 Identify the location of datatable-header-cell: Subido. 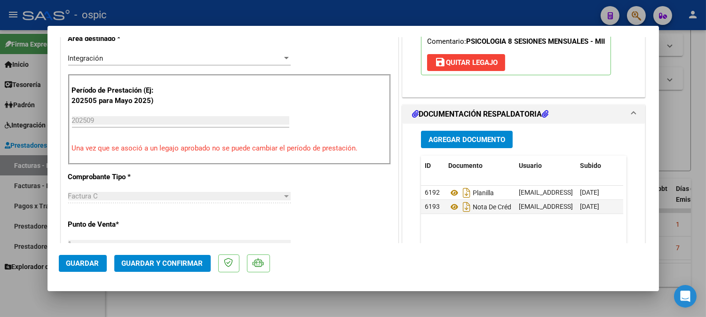
(599, 165).